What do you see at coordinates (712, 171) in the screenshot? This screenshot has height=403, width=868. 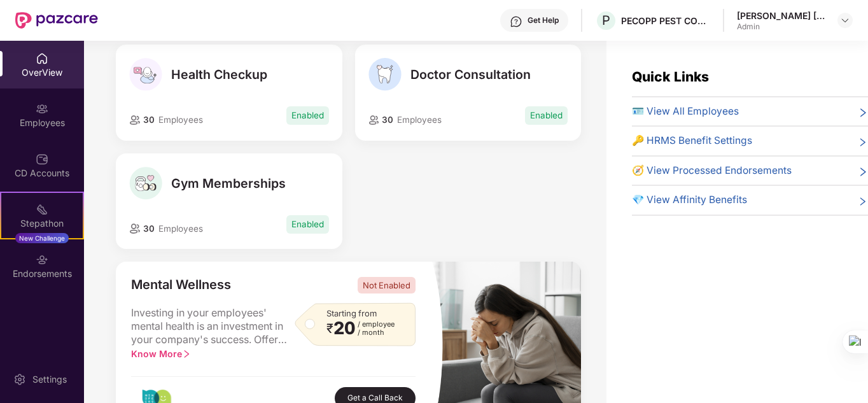 I see `span: 🧭 View Processed Endorsements` at bounding box center [712, 171].